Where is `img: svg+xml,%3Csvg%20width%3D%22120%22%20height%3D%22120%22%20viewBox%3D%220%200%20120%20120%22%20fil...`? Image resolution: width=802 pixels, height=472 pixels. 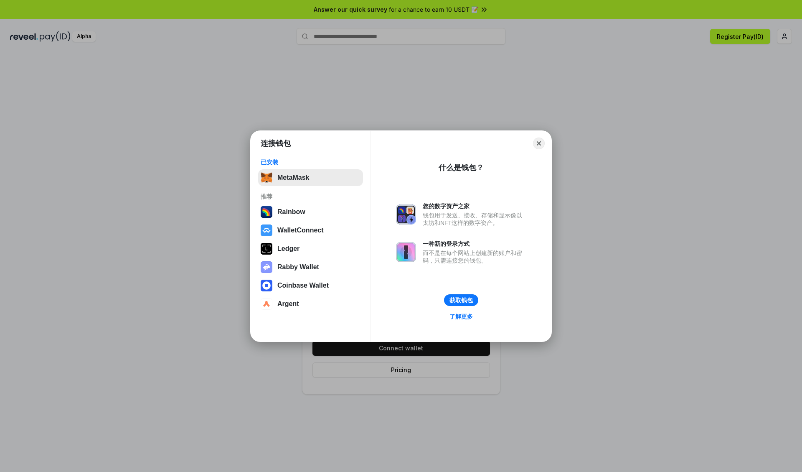 img: svg+xml,%3Csvg%20width%3D%22120%22%20height%3D%22120%22%20viewBox%3D%220%200%20120%20120%22%20fil... is located at coordinates (267, 212).